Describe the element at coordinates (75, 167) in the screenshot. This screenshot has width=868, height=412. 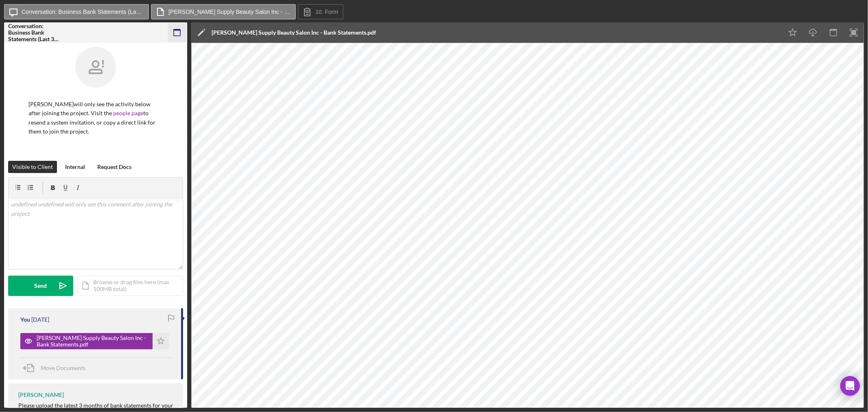
I see `div: Internal` at that location.